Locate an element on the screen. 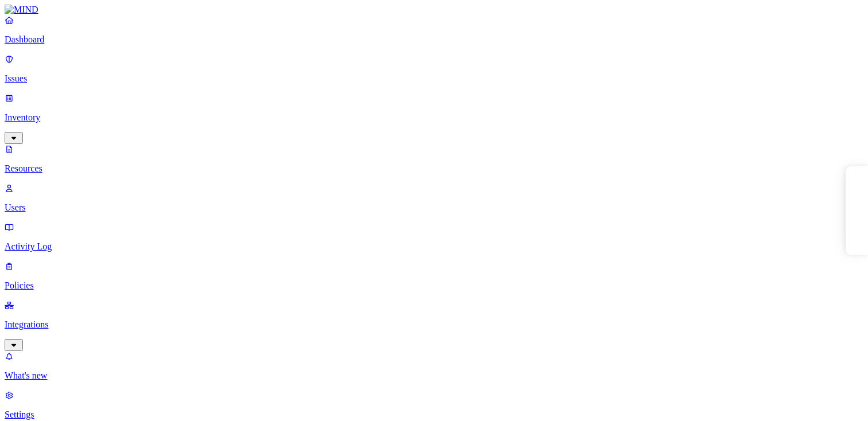 This screenshot has width=868, height=421. a: Resources is located at coordinates (434, 159).